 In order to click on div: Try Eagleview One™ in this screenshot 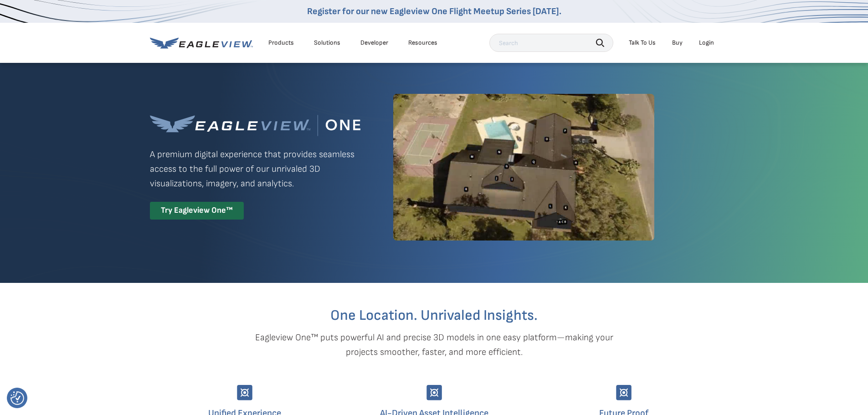, I will do `click(197, 211)`.